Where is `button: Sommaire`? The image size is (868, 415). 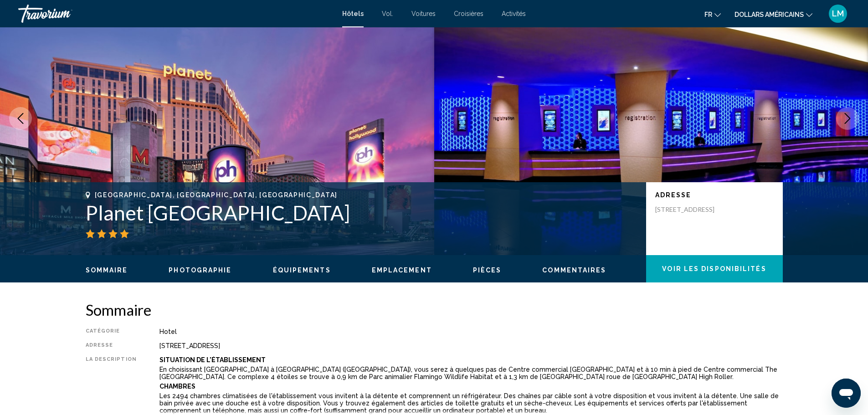
button: Sommaire is located at coordinates (107, 270).